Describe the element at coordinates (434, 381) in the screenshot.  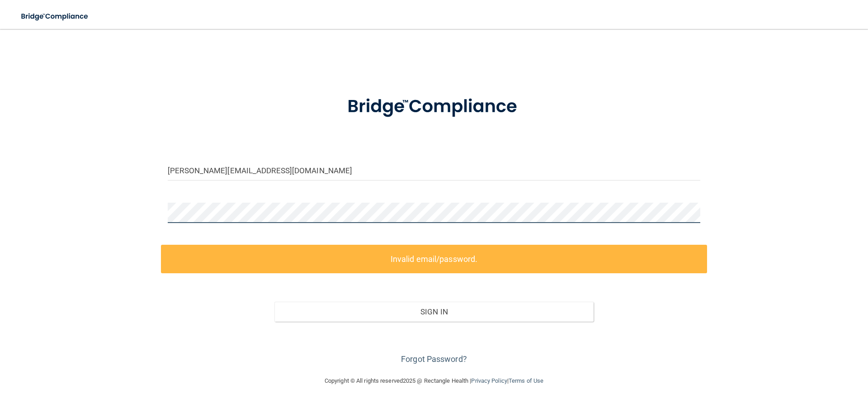
I see `div: Copyright © All rights reserved 2025 @ Rectangle Health | |` at that location.